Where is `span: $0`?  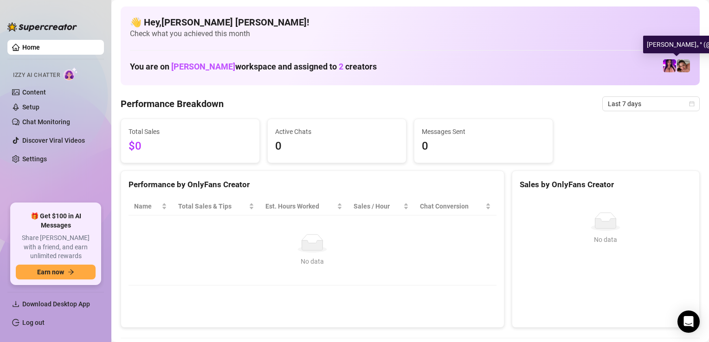 span: $0 is located at coordinates (190, 147).